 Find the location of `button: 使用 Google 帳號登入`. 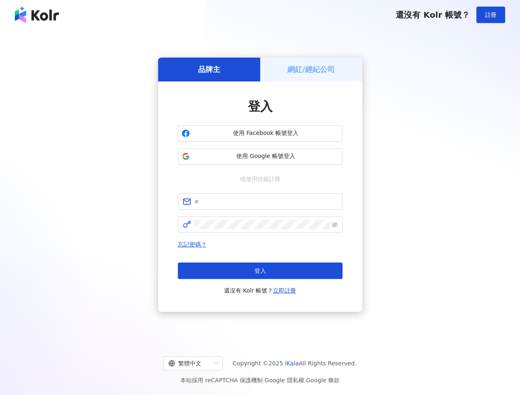

button: 使用 Google 帳號登入 is located at coordinates (260, 157).